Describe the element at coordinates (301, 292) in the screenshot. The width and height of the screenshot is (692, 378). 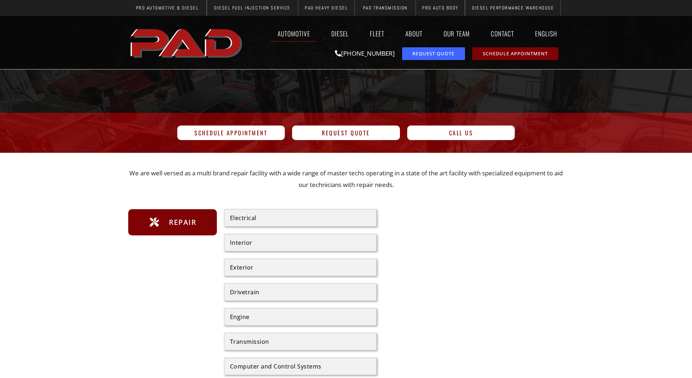
I see `div: Drivetrain` at that location.